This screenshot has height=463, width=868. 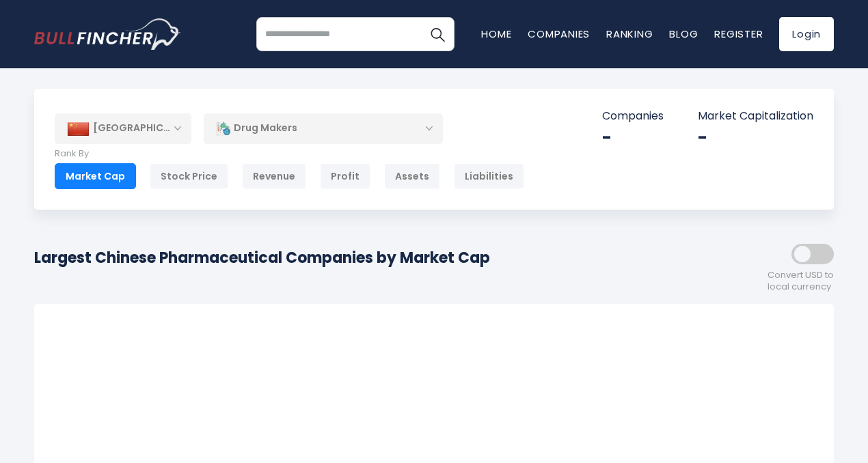 I want to click on h1: Largest Chinese Pharmaceutical Companies by Market Cap, so click(x=261, y=258).